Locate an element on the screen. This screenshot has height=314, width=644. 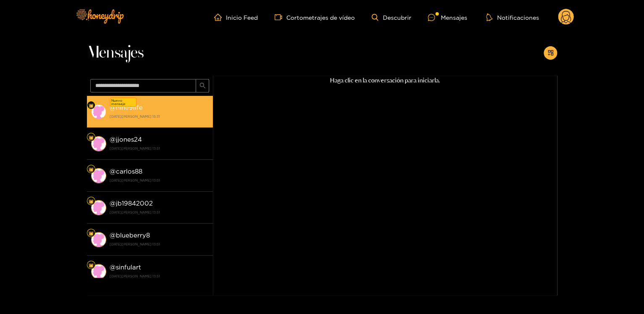
font: jjones24 is located at coordinates (129, 139).